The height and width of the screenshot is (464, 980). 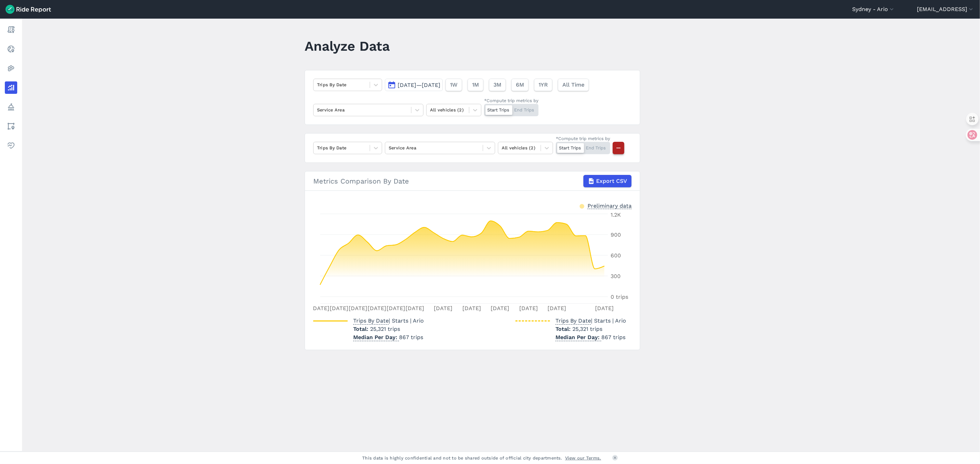 What do you see at coordinates (11, 146) in the screenshot?
I see `a: Health` at bounding box center [11, 146].